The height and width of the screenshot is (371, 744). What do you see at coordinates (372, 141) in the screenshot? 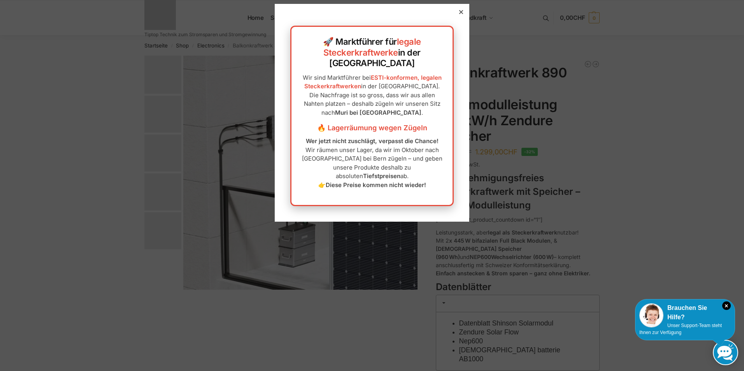
I see `strong: Wer jetzt nicht zuschlägt, verpasst die Chance!` at bounding box center [372, 141].